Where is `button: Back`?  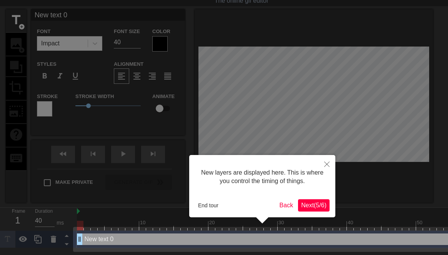
button: Back is located at coordinates (286, 205).